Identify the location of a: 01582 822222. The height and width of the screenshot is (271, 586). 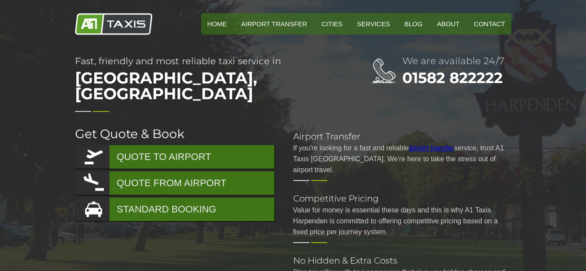
(453, 78).